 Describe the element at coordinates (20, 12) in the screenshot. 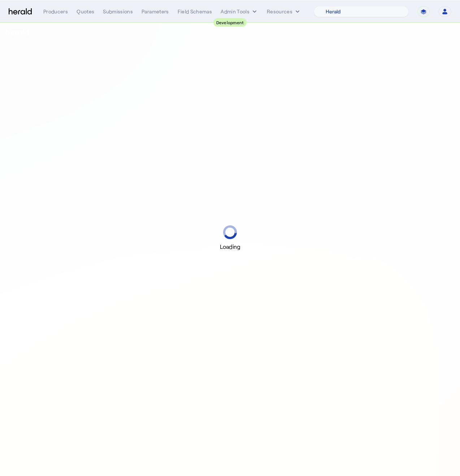

I see `img: Herald Logo` at that location.